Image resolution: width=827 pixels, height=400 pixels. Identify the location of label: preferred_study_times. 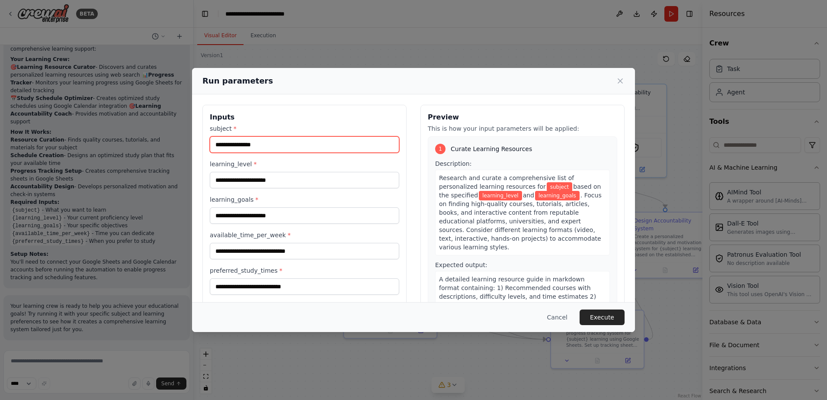
(305, 270).